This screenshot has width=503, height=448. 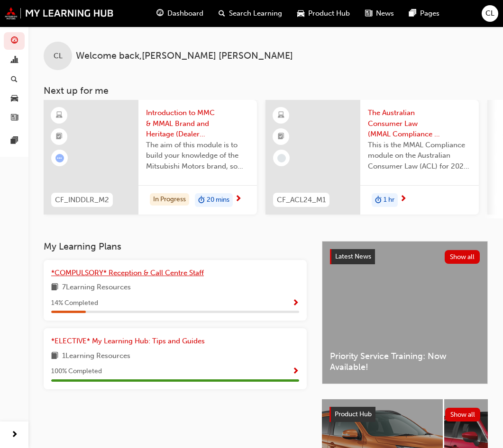 What do you see at coordinates (490, 13) in the screenshot?
I see `button: CL` at bounding box center [490, 13].